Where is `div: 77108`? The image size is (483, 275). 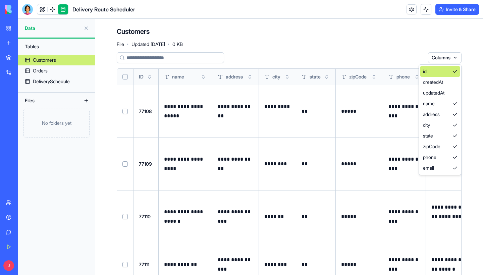
div: 77108 is located at coordinates (146, 111).